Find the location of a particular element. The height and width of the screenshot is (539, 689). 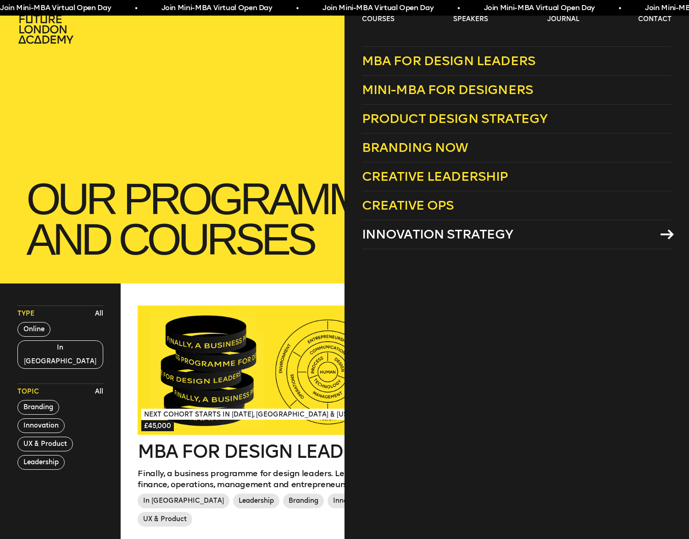

a: Innovation Strategy is located at coordinates (517, 235).